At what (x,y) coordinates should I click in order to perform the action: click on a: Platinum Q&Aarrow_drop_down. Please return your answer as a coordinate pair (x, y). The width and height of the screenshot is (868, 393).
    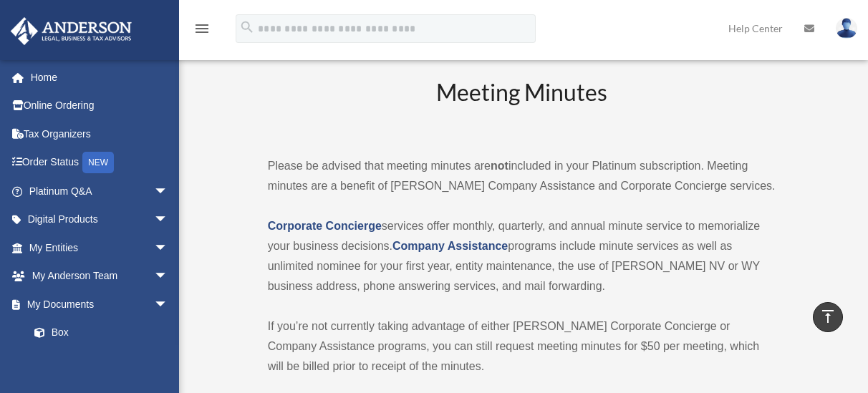
    Looking at the image, I should click on (100, 191).